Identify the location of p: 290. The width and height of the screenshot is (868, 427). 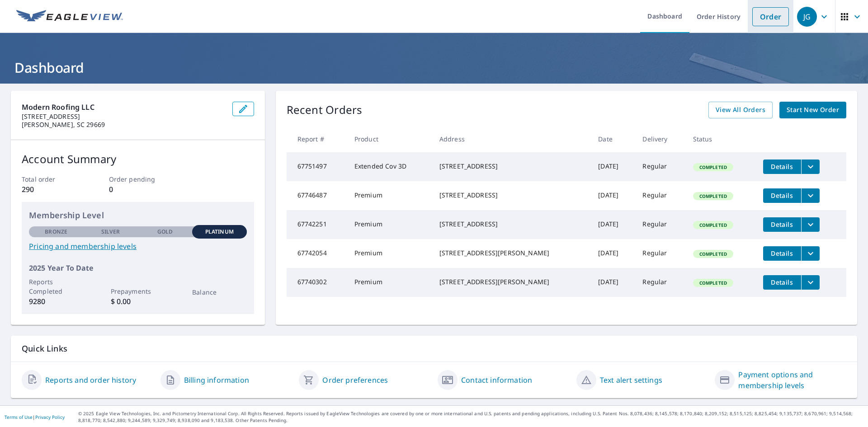
(50, 189).